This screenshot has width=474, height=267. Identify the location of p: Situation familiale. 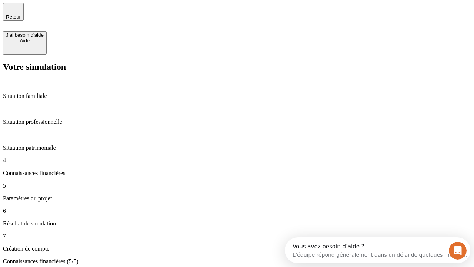
(237, 96).